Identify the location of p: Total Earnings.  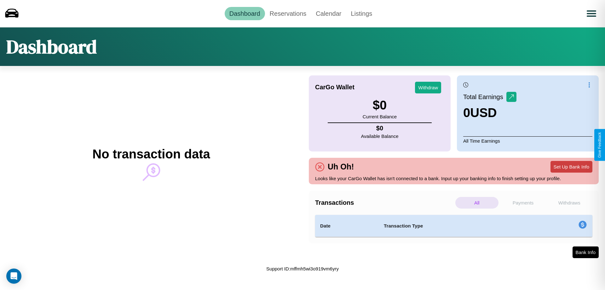
(485, 97).